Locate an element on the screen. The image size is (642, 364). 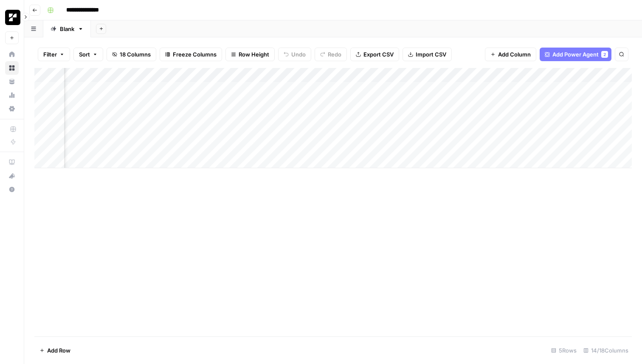
button: What's new? is located at coordinates (12, 176).